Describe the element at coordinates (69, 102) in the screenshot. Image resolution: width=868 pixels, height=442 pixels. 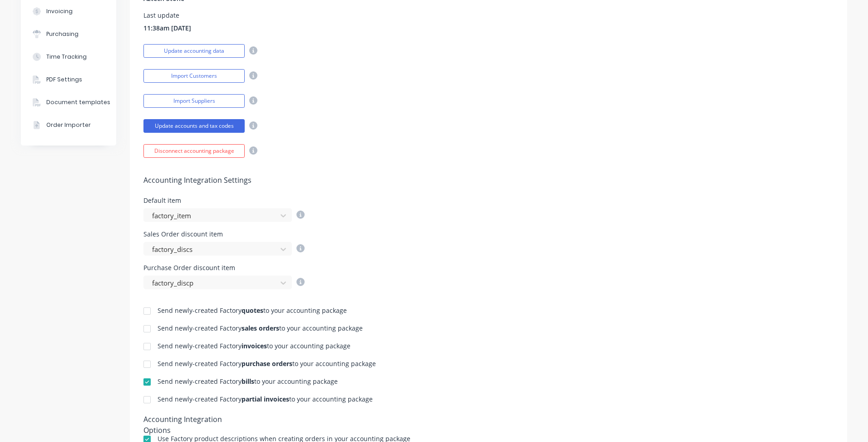
I see `button: Document templates` at that location.